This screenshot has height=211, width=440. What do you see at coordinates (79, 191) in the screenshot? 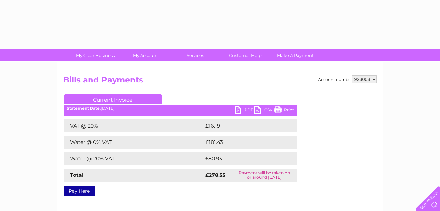
I see `a: Pay Here` at bounding box center [79, 191].